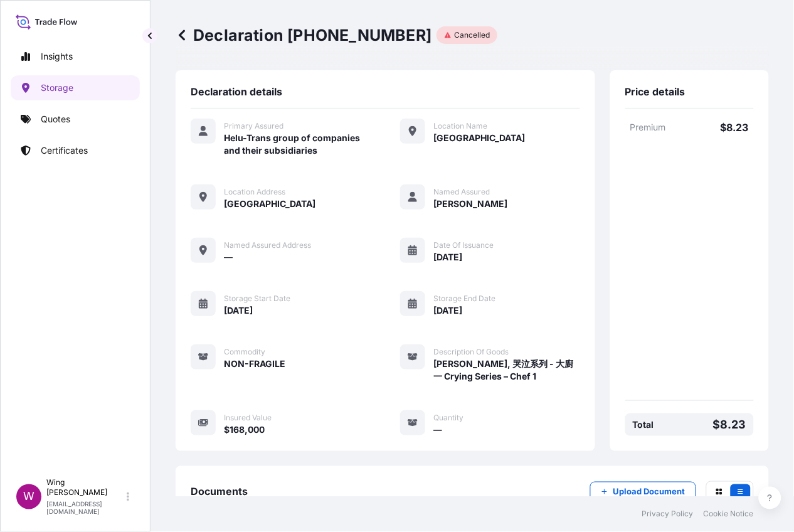  What do you see at coordinates (660, 128) in the screenshot?
I see `p: Premium` at bounding box center [660, 128].